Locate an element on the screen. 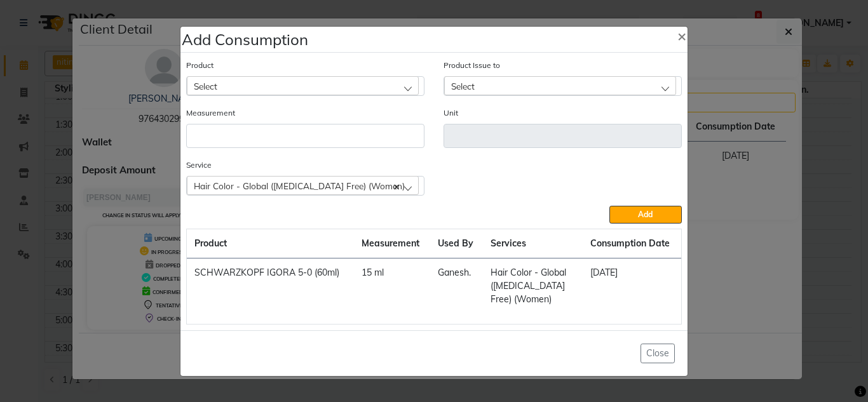 This screenshot has width=868, height=402. label: Product Issue to is located at coordinates (472, 65).